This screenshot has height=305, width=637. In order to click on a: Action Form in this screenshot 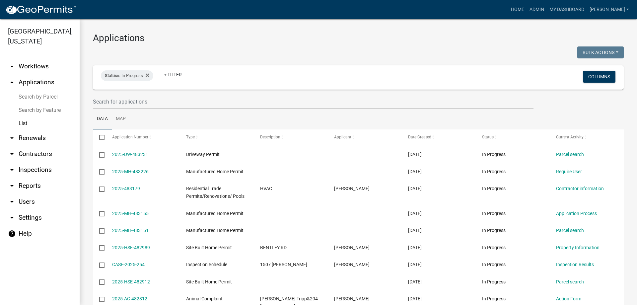, I will do `click(569, 299)`.